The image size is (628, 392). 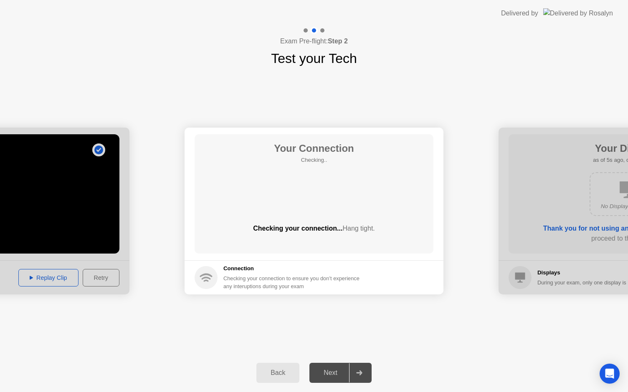 What do you see at coordinates (314, 58) in the screenshot?
I see `h1: Test your Tech` at bounding box center [314, 58].